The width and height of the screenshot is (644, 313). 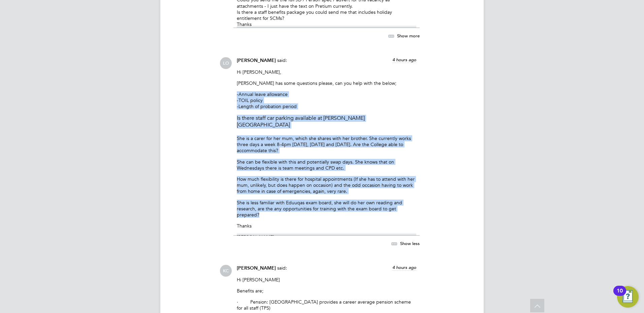 I want to click on span: Show less, so click(x=410, y=243).